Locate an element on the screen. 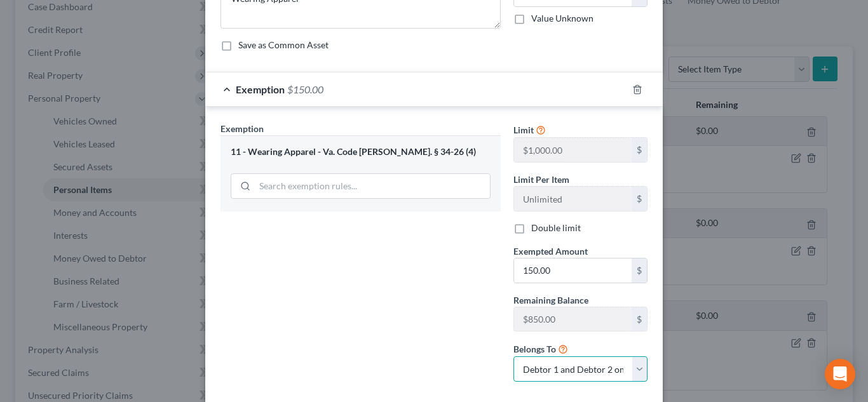  label: Save as Common Asset is located at coordinates (283, 45).